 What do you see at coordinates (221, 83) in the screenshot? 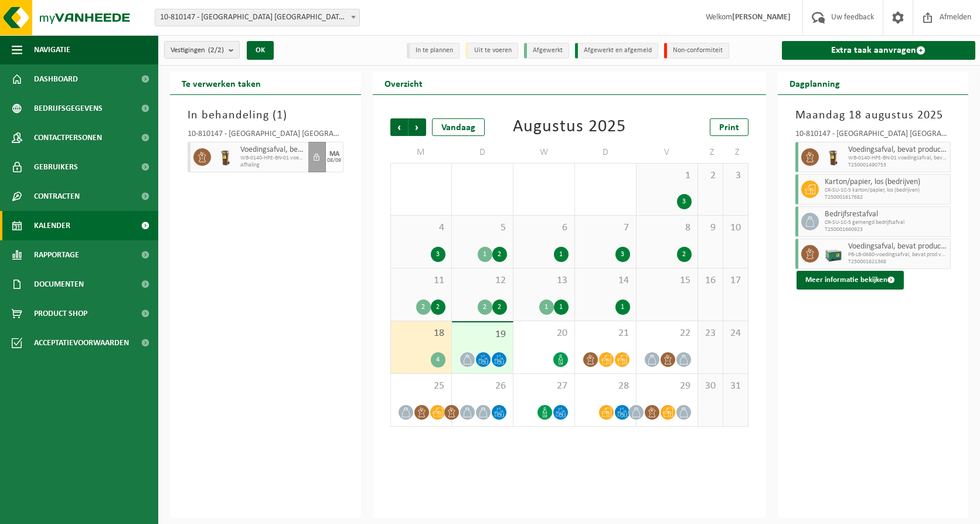
I see `h2: Te verwerken taken` at bounding box center [221, 83].